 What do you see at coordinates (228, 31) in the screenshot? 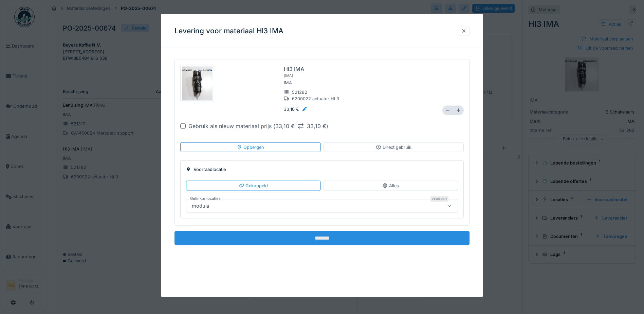
I see `h3: Levering voor materiaal Hl3 IMA` at bounding box center [228, 31].